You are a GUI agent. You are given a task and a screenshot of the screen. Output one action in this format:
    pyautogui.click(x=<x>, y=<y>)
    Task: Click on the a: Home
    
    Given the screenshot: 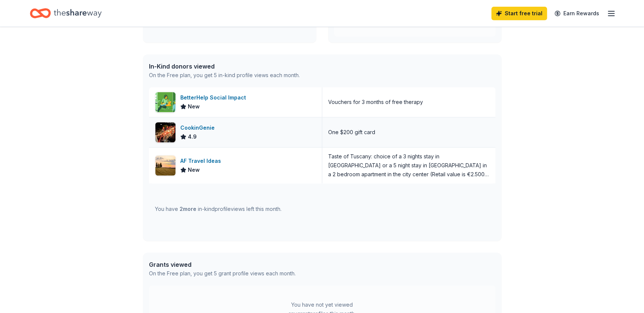 What is the action you would take?
    pyautogui.click(x=66, y=13)
    